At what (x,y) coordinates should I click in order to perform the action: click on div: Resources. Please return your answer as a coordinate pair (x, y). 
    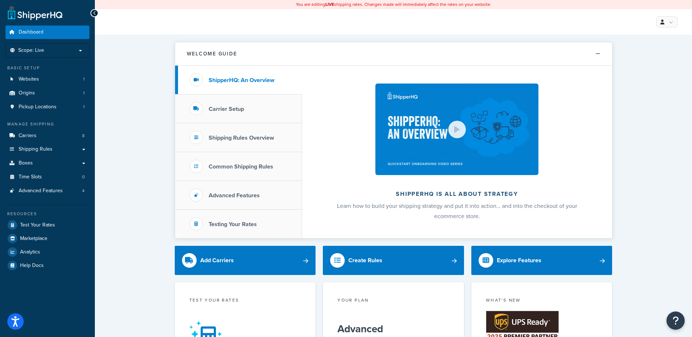
    Looking at the image, I should click on (47, 214).